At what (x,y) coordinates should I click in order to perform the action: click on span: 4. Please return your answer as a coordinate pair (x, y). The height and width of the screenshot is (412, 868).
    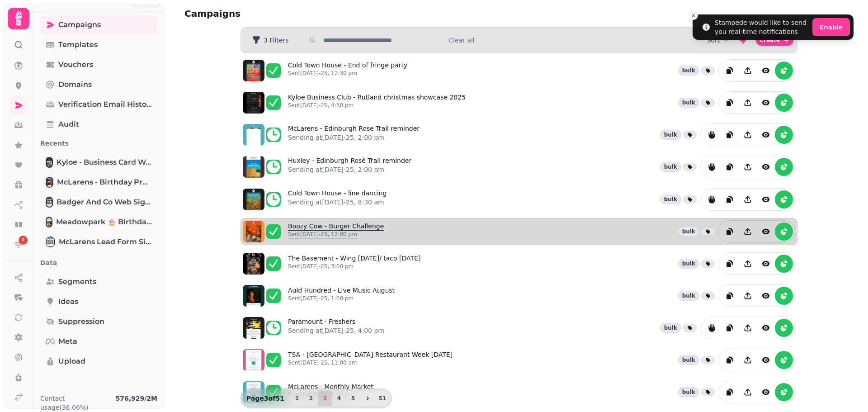
    Looking at the image, I should click on (339, 399).